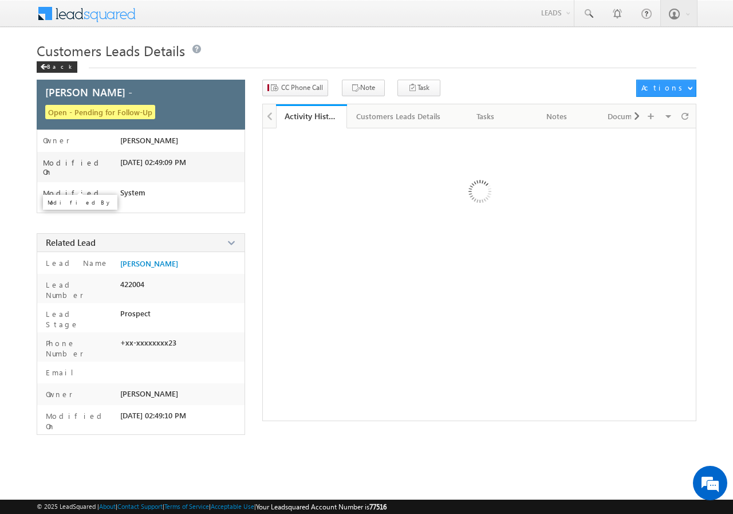  Describe the element at coordinates (312, 116) in the screenshot. I see `div: Activity History` at that location.